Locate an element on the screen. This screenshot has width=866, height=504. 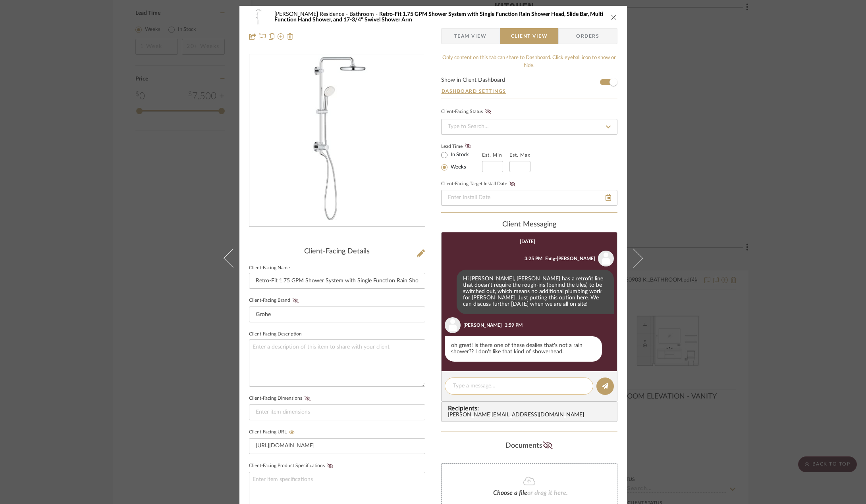
label: Client-Facing URL is located at coordinates (273, 433).